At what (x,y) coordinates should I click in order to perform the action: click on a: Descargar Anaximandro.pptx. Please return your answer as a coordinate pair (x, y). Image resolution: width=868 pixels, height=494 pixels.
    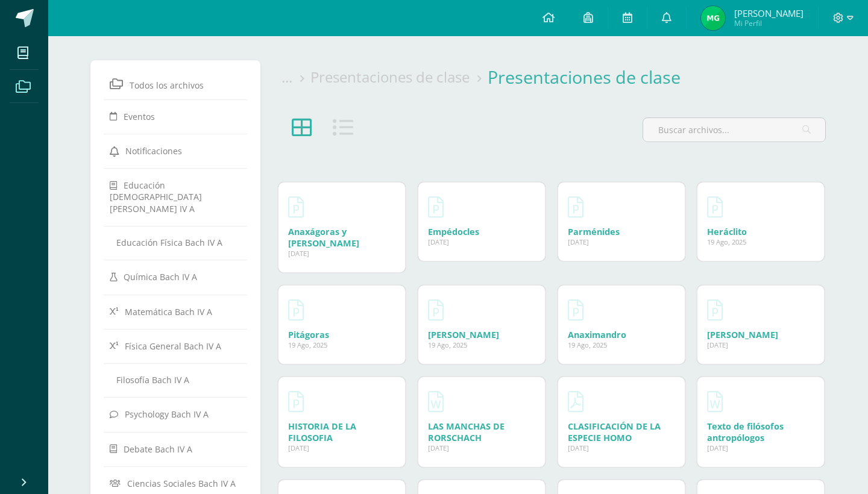
    Looking at the image, I should click on (575, 310).